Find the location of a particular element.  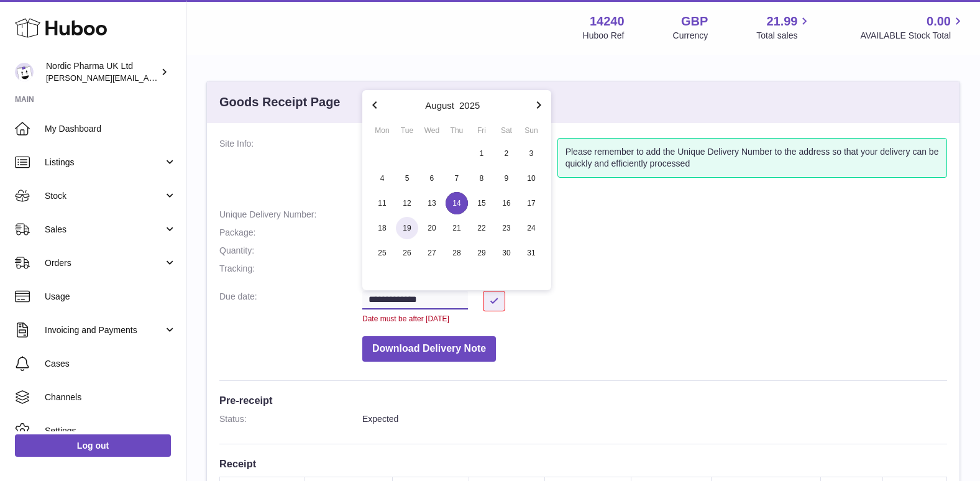

button: 13 is located at coordinates (432, 203).